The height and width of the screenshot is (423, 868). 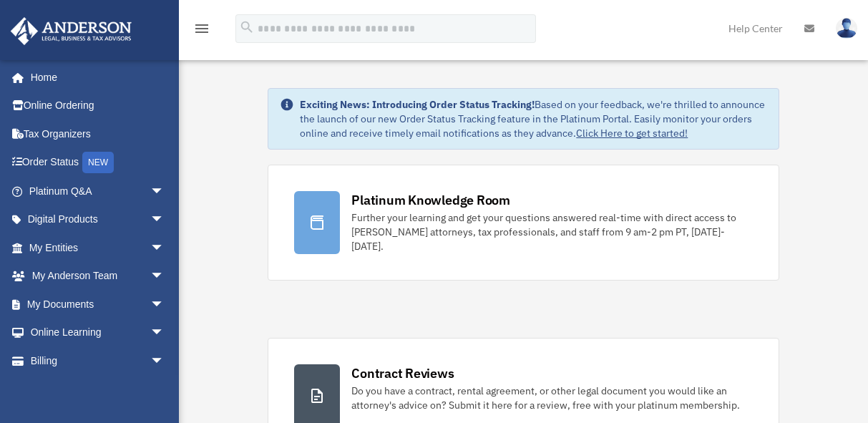 What do you see at coordinates (98, 276) in the screenshot?
I see `a: My Anderson Teamarrow_drop_down` at bounding box center [98, 276].